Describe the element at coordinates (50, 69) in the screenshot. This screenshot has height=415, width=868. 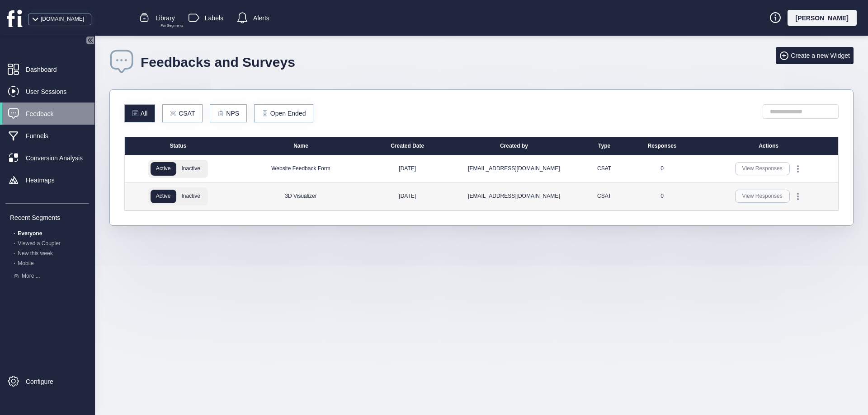
I see `span: Dashboard` at that location.